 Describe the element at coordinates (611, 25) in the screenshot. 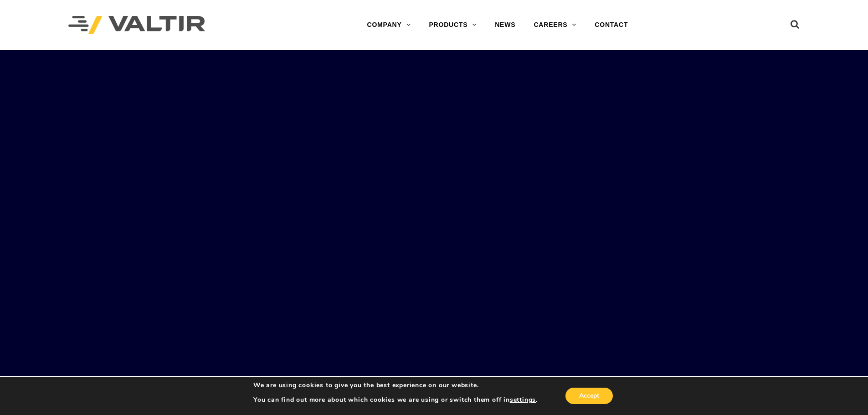

I see `a: CONTACT` at that location.